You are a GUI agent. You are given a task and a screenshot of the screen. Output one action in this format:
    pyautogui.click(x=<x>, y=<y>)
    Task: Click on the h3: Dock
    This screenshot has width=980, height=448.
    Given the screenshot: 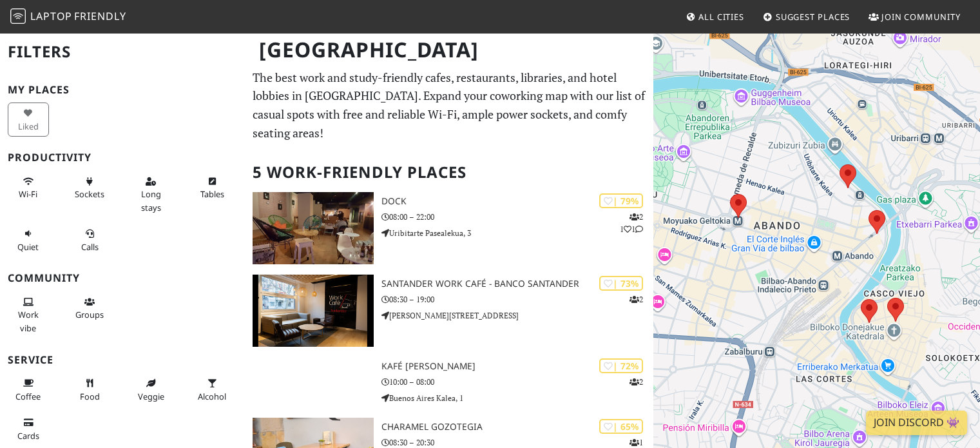 What is the action you would take?
    pyautogui.click(x=518, y=201)
    